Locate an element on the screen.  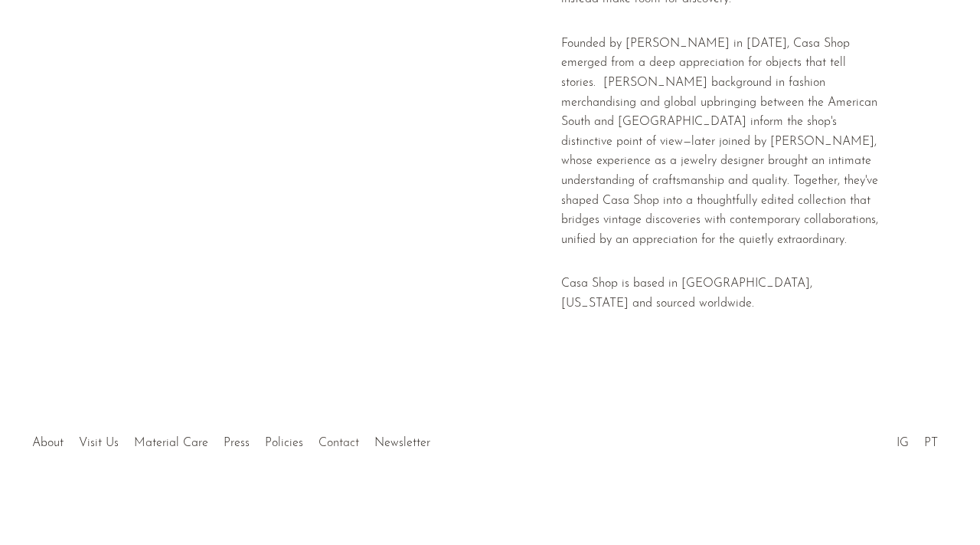
a: IG is located at coordinates (903, 443).